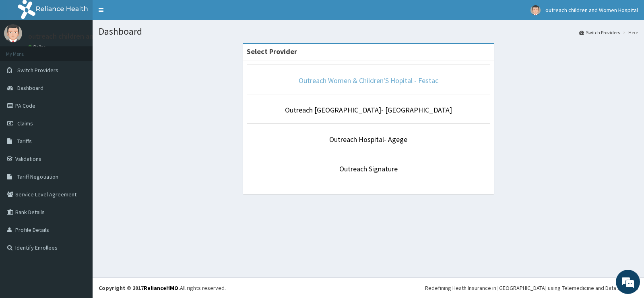  What do you see at coordinates (38, 71) in the screenshot?
I see `span: Switch Providers` at bounding box center [38, 71].